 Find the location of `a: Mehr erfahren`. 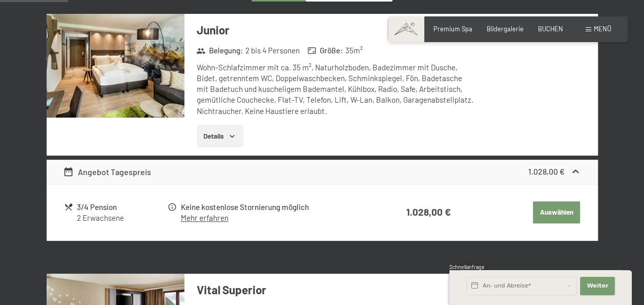

a: Mehr erfahren is located at coordinates (204, 217).